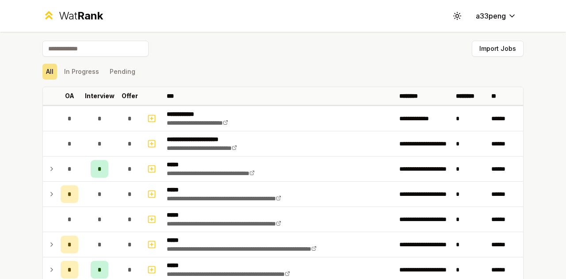  What do you see at coordinates (496, 16) in the screenshot?
I see `button: a33peng` at bounding box center [496, 16].